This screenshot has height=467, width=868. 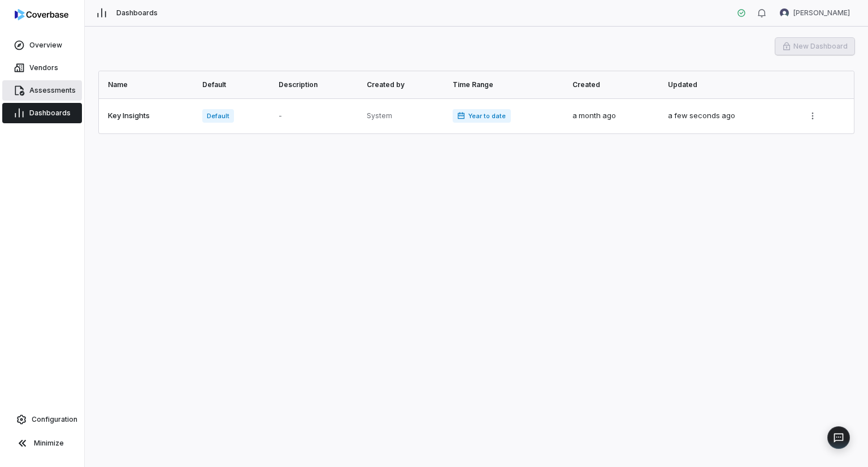 I want to click on a: Assessments, so click(x=42, y=90).